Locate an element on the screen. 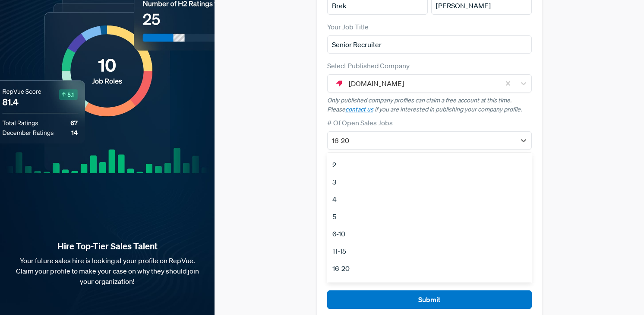  a: contact us is located at coordinates (359, 109).